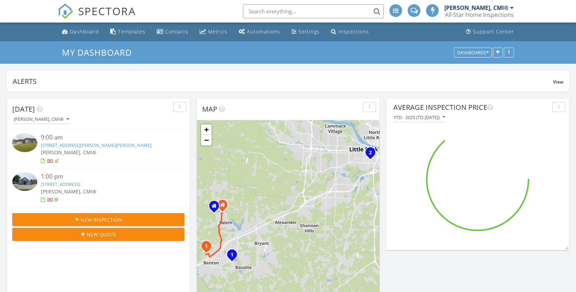  I want to click on div: 1:00 pm, so click(105, 176).